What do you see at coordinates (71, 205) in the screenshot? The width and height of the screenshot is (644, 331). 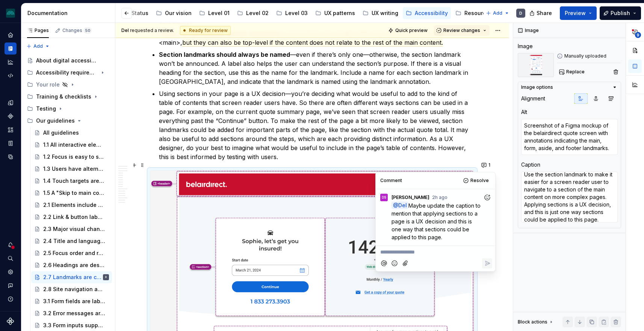 I see `a: 2.1 Elements include accessibility info in their code` at bounding box center [71, 205].